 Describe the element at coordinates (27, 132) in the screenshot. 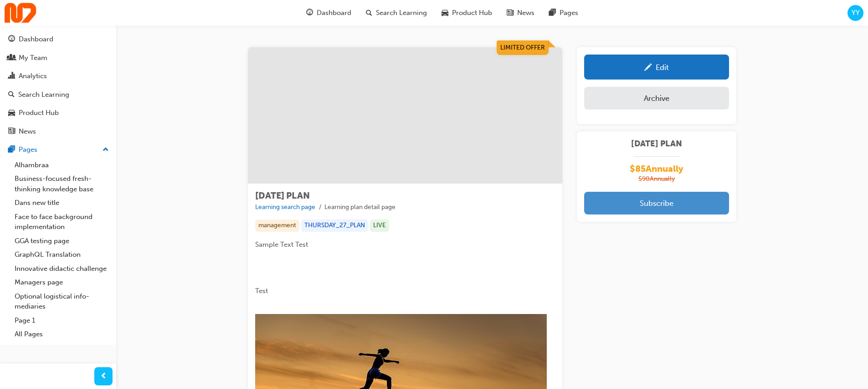

I see `div: News` at that location.